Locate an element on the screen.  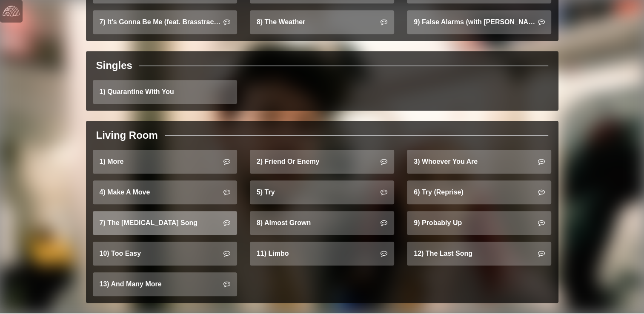
a: 1) Quarantine With You is located at coordinates (165, 92).